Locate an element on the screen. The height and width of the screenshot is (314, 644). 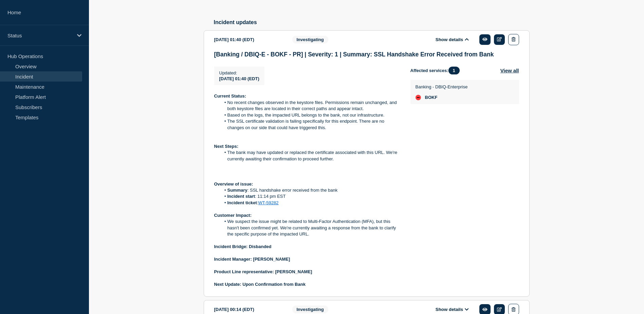
h3: [Banking / DBIQ-E - BOKF - PR] | Severity: 1 | Summary: SSL Handshake Error Received from Bank is located at coordinates (366, 54).